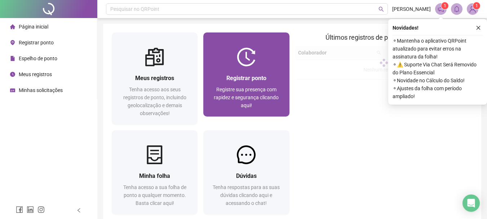 Image resolution: width=487 pixels, height=219 pixels. Describe the element at coordinates (246, 97) in the screenshot. I see `span: Registre sua presença com rapidez e segurança clicando aqui!` at that location.